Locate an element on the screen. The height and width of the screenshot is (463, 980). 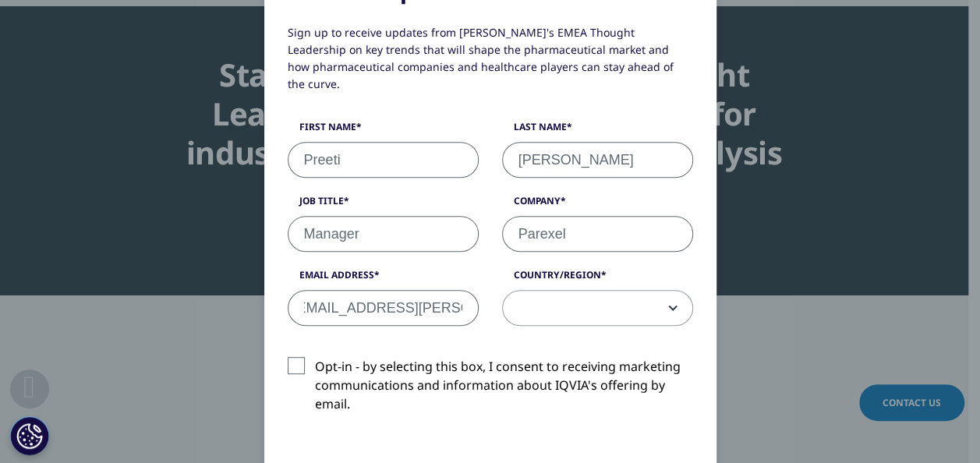
label: Country/Region is located at coordinates (597, 279).